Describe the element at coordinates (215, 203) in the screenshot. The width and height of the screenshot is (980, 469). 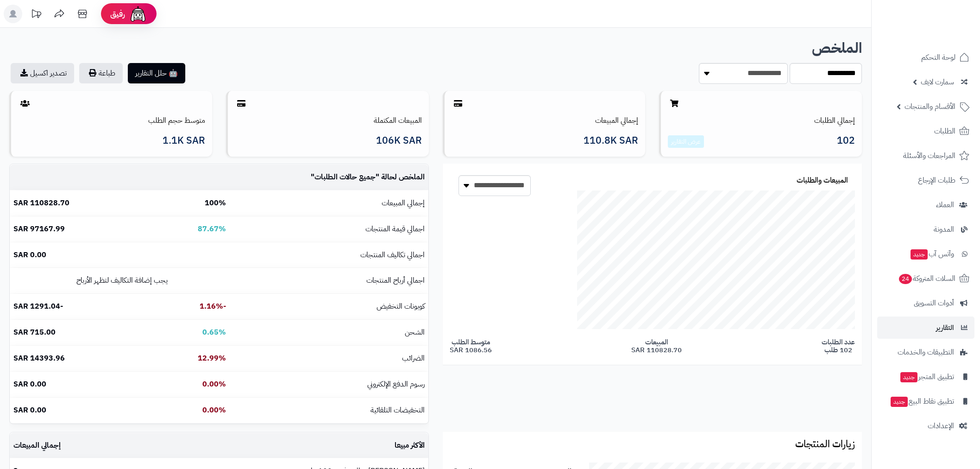
I see `b: 100%` at that location.